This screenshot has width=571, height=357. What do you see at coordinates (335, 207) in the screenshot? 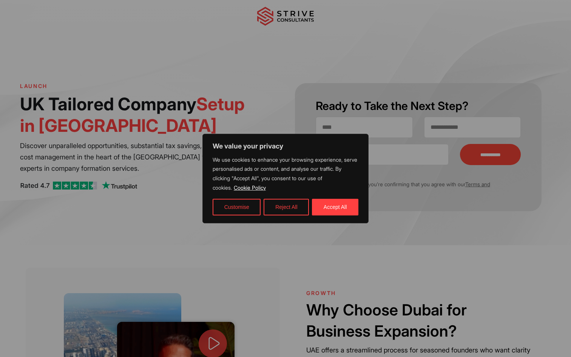
I see `button: Accept All` at bounding box center [335, 207].